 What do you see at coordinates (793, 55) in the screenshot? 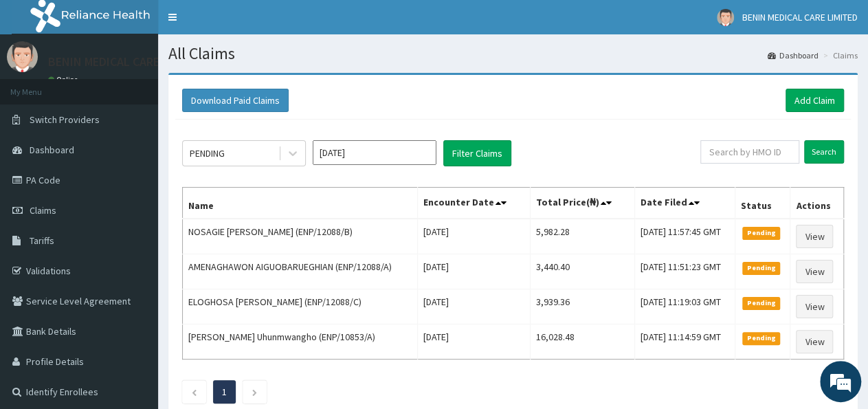
I see `a: Dashboard` at bounding box center [793, 55].